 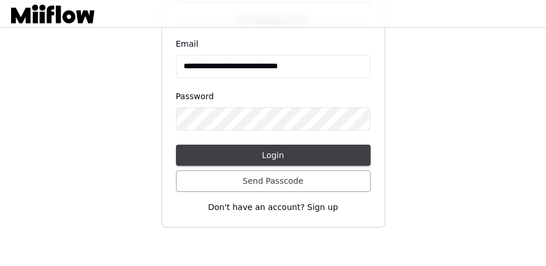 What do you see at coordinates (52, 14) in the screenshot?
I see `img: Logo` at bounding box center [52, 14].